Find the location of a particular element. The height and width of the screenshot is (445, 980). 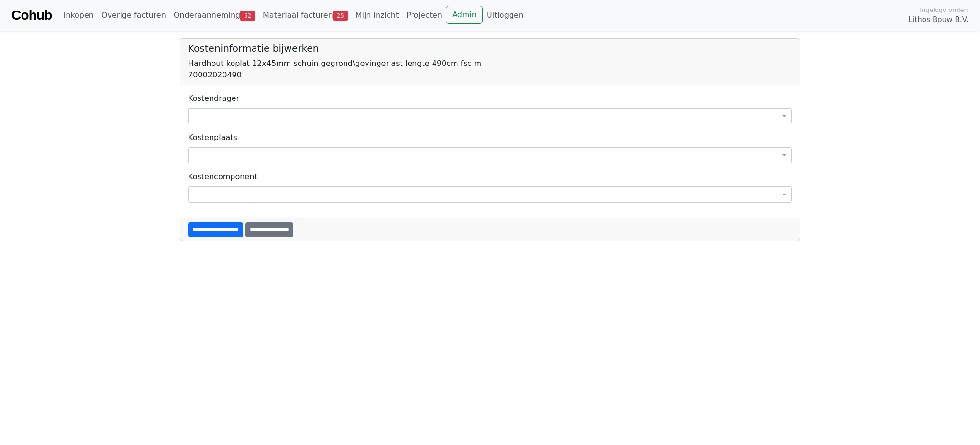

a: Uitloggen is located at coordinates (504, 15).